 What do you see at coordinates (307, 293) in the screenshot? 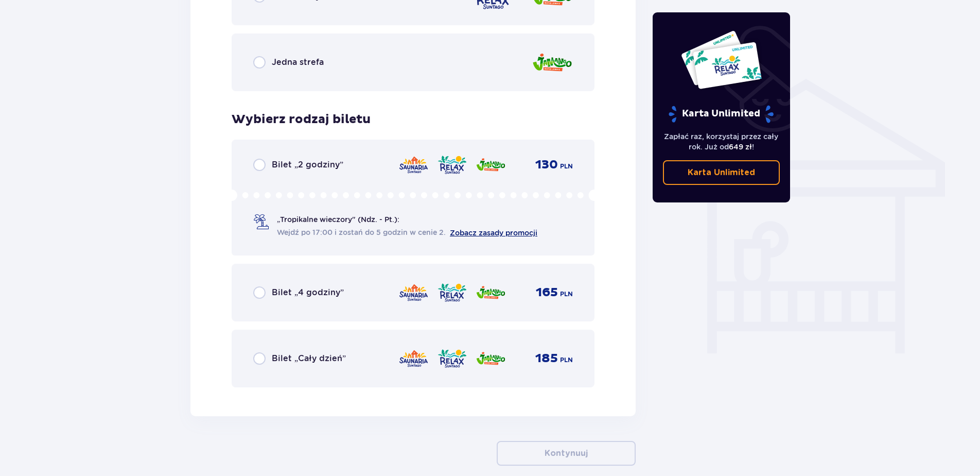
I see `span: Bilet „4 godziny”` at bounding box center [307, 293].